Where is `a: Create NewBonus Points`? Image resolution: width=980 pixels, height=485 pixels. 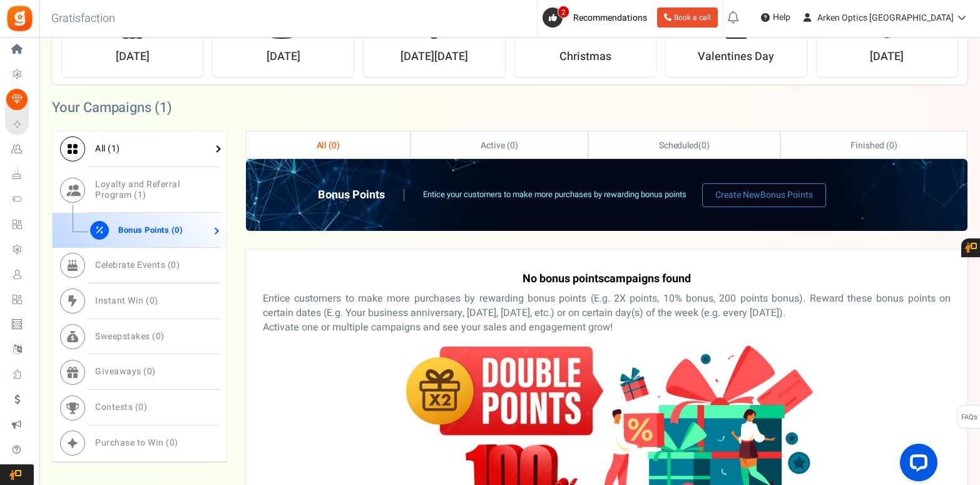
a: Create NewBonus Points is located at coordinates (764, 195).